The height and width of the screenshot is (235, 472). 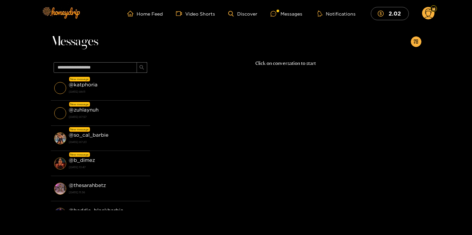 What do you see at coordinates (286, 14) in the screenshot?
I see `div: Messages` at bounding box center [286, 14].